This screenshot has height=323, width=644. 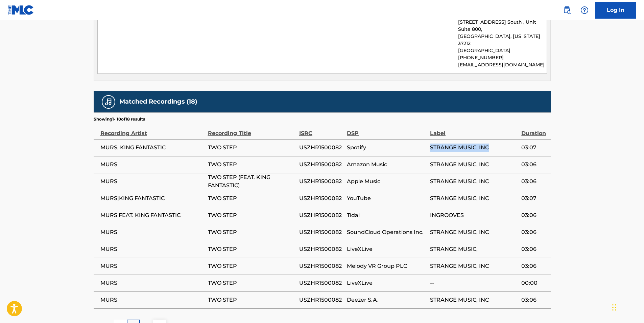 I want to click on span: Apple Music, so click(x=387, y=181).